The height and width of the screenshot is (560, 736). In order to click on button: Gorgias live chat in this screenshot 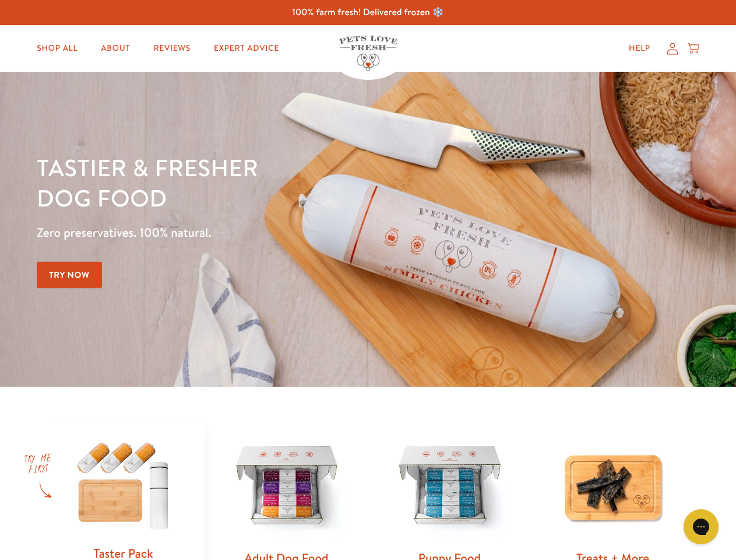, I will do `click(23, 22)`.